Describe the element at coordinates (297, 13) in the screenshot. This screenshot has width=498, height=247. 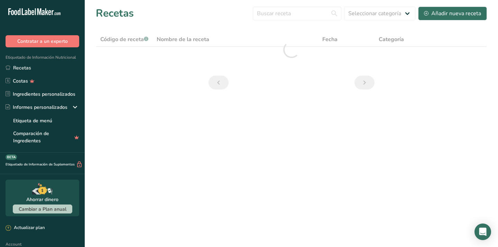
I see `input: Buscar receta` at that location.